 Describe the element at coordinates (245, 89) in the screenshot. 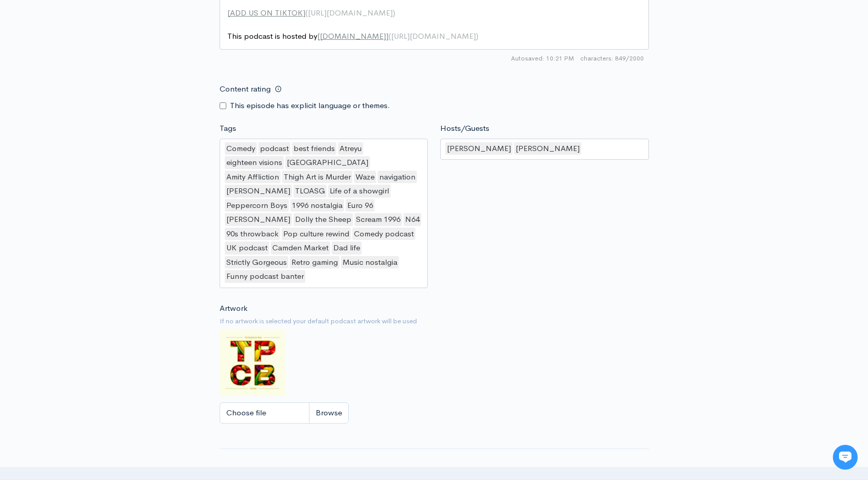

I see `label: Content rating` at that location.